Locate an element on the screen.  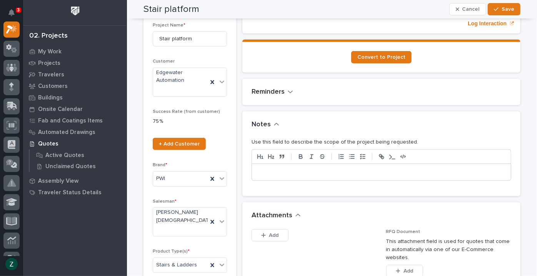
button: Notifications is located at coordinates (12, 13).